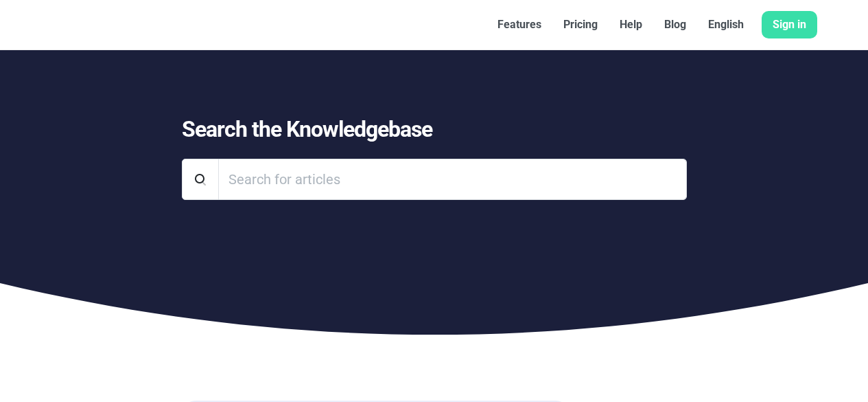  What do you see at coordinates (434, 129) in the screenshot?
I see `h1: Search the Knowledgebase` at bounding box center [434, 129].